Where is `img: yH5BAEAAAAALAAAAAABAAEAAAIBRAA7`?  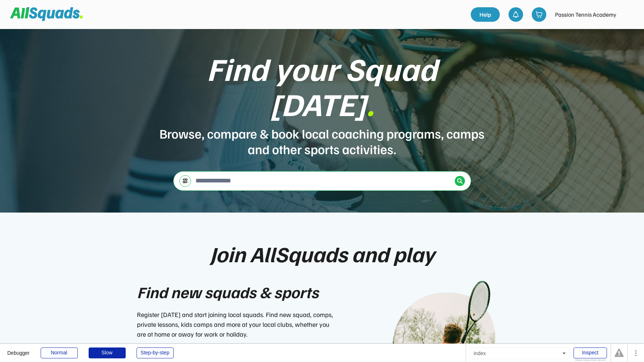 img: yH5BAEAAAAALAAAAAABAAEAAAIBRAA7 is located at coordinates (628, 15).